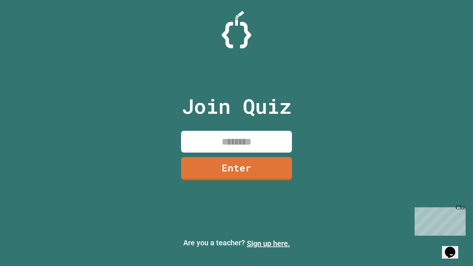  I want to click on p: Are you a teacher?, so click(236, 243).